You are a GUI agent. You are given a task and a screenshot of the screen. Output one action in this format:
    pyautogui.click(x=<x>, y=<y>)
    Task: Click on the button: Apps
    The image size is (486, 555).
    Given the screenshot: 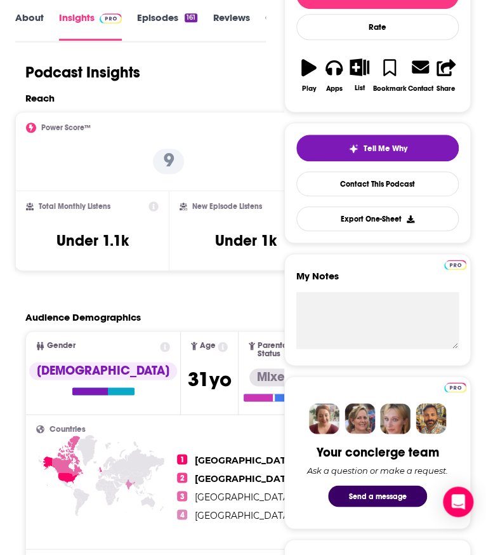 What is the action you would take?
    pyautogui.click(x=334, y=75)
    